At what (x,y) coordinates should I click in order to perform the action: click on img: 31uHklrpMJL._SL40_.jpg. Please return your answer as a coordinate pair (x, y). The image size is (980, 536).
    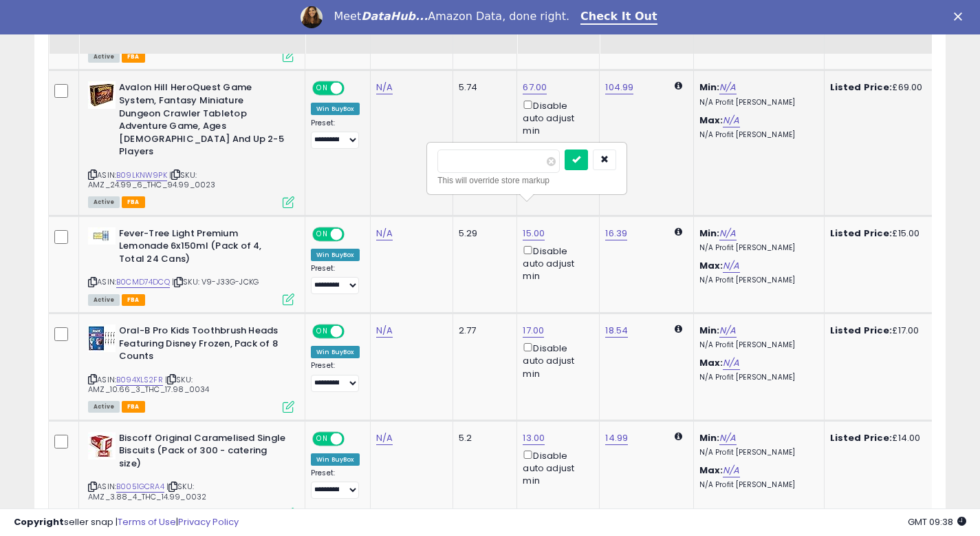
    Looking at the image, I should click on (102, 235).